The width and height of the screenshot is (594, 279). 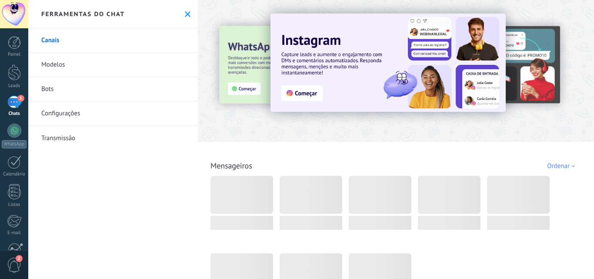 I want to click on a: Bots, so click(x=113, y=89).